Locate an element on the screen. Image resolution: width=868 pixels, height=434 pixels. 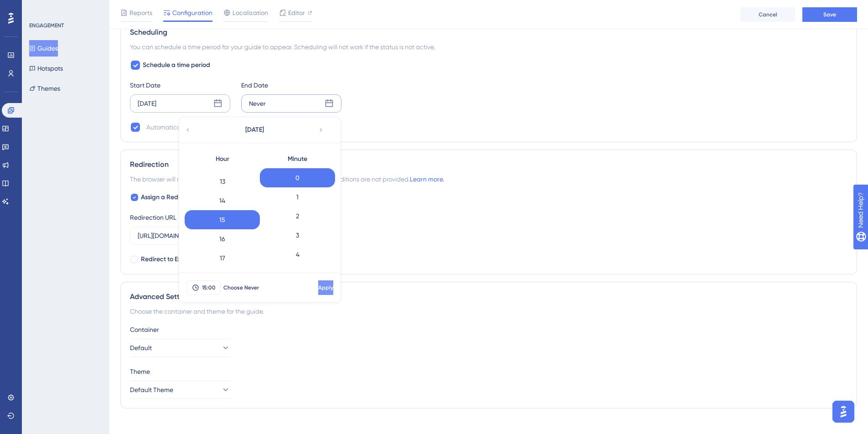
div: Choose the container and theme for the guide. is located at coordinates (488, 311).